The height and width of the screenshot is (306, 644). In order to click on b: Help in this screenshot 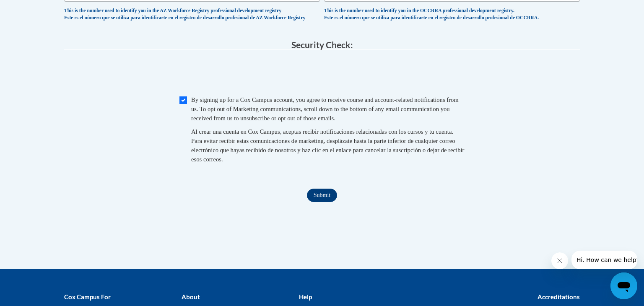, I will do `click(305, 297)`.